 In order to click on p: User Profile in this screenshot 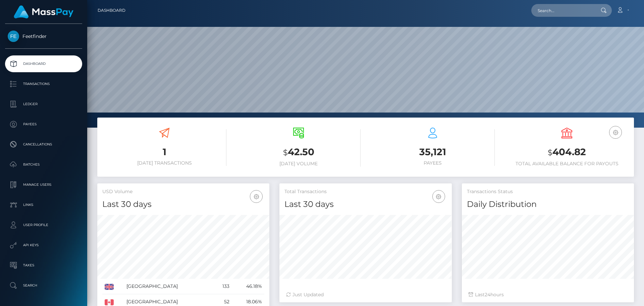, I will do `click(44, 225)`.